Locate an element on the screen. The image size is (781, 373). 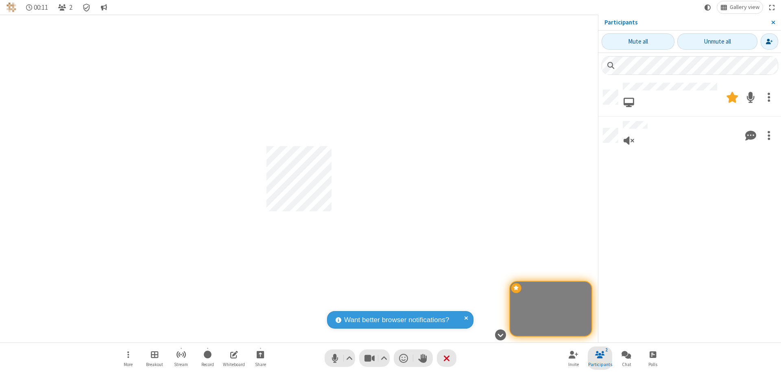
button: Unmute all is located at coordinates (717, 41).